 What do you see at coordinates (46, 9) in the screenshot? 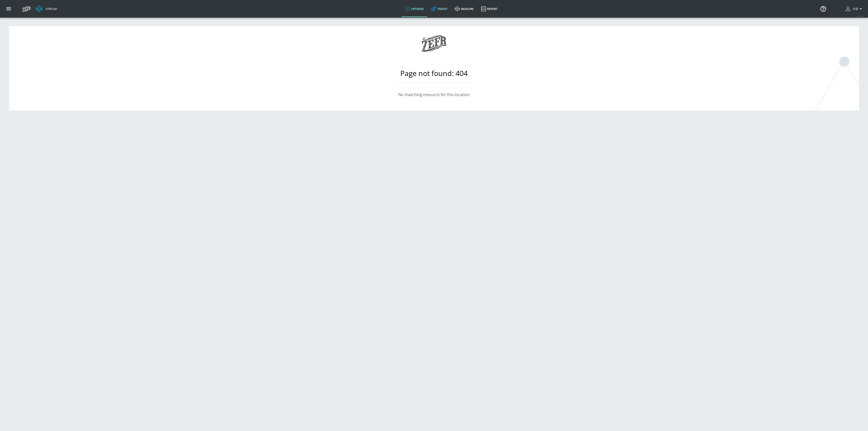
I see `a: Atrium` at bounding box center [46, 9].